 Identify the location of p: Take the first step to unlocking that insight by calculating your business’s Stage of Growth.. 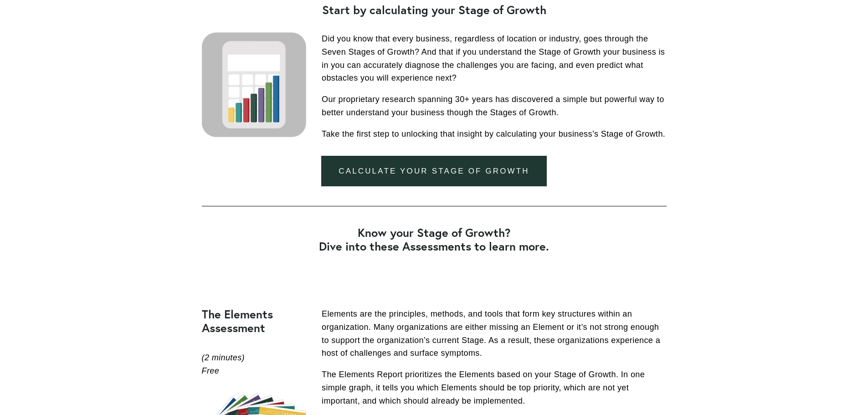
(494, 134).